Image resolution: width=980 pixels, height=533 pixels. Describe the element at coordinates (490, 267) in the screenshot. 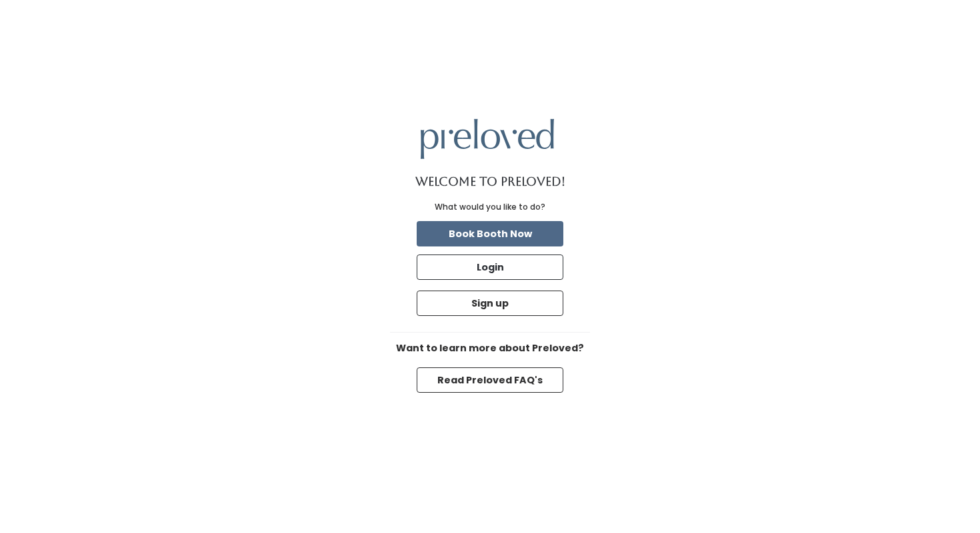

I see `a: Login` at that location.